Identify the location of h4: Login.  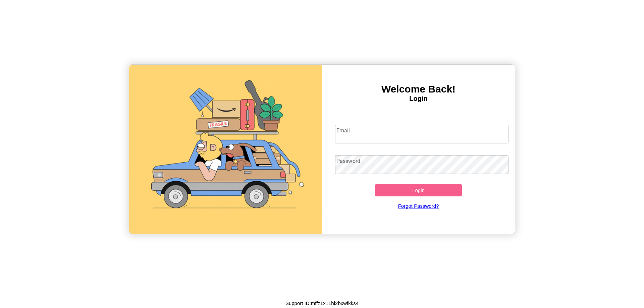
(418, 99).